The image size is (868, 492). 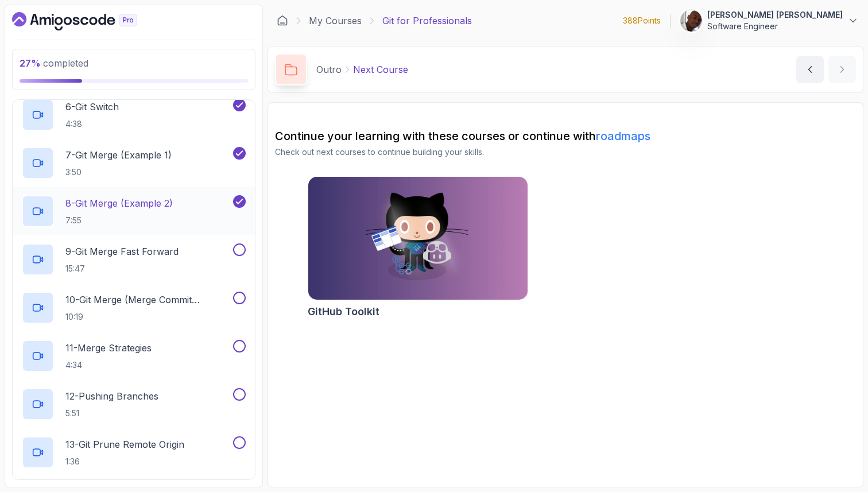 What do you see at coordinates (121, 269) in the screenshot?
I see `p: 15:47` at bounding box center [121, 269].